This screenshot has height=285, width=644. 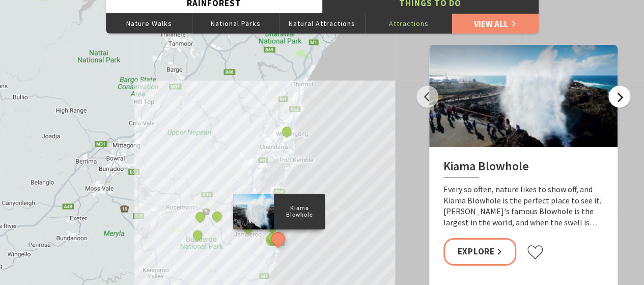 What do you see at coordinates (198, 235) in the screenshot?
I see `button: See detail about Budderoo National Park` at bounding box center [198, 235].